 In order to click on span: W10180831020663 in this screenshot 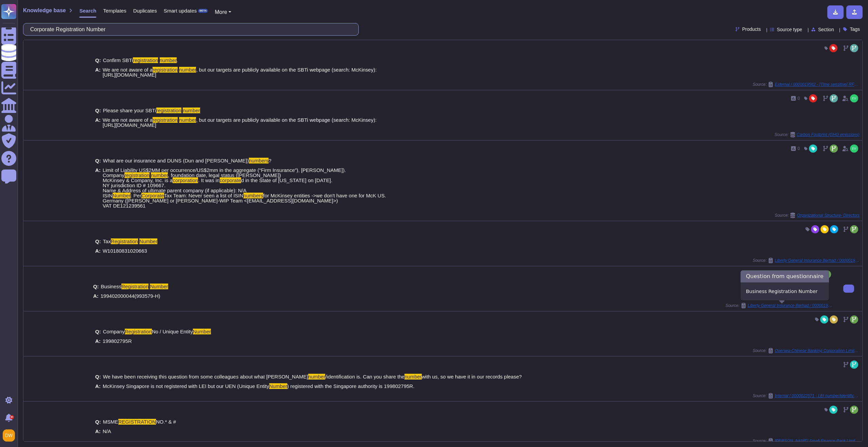, I will do `click(125, 251)`.